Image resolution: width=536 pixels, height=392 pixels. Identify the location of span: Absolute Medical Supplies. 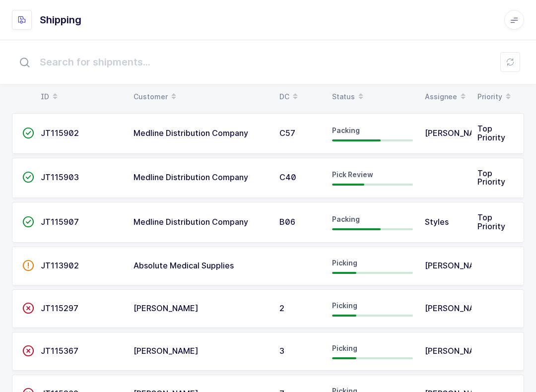
(184, 266).